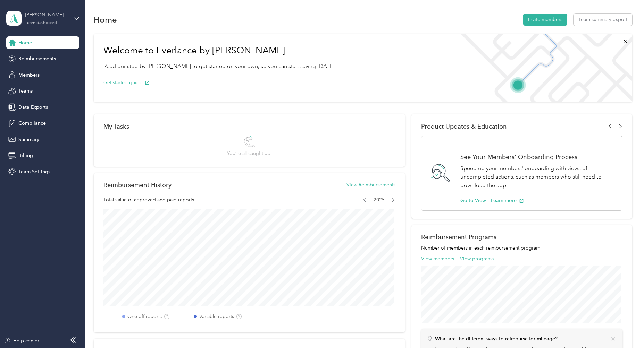 This screenshot has height=348, width=644. What do you see at coordinates (149, 199) in the screenshot?
I see `span: Total value of approved and paid reports` at bounding box center [149, 199].